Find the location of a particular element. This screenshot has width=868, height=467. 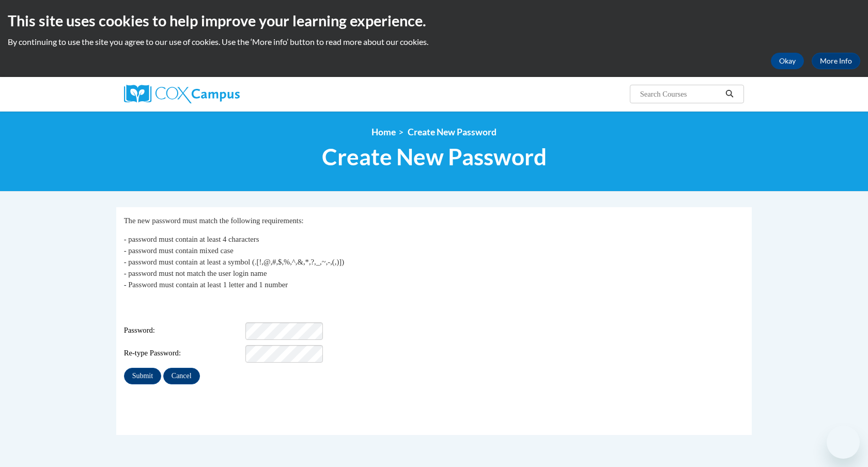

input: Cancel is located at coordinates (181, 376).